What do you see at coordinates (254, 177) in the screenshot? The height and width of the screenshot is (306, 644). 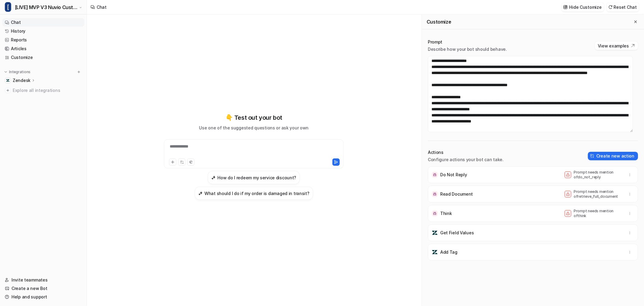 I see `button: How do I redeem my service discount?How do I redeem my service discount?` at bounding box center [254, 177].